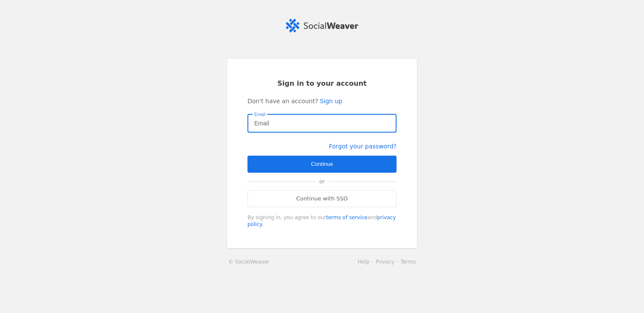 The height and width of the screenshot is (313, 644). Describe the element at coordinates (322, 84) in the screenshot. I see `span: Sign in to your account` at that location.